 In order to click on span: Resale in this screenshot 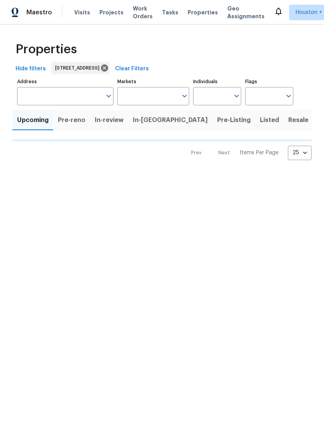, I will do `click(298, 120)`.